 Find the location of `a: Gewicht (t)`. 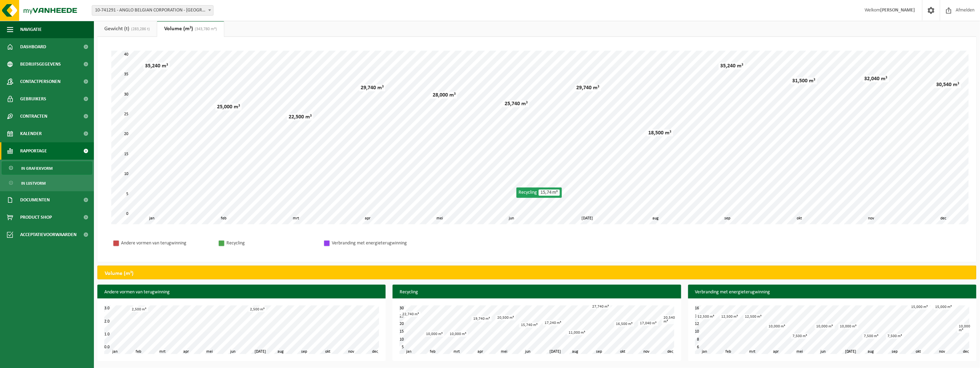

a: Gewicht (t) is located at coordinates (127, 29).